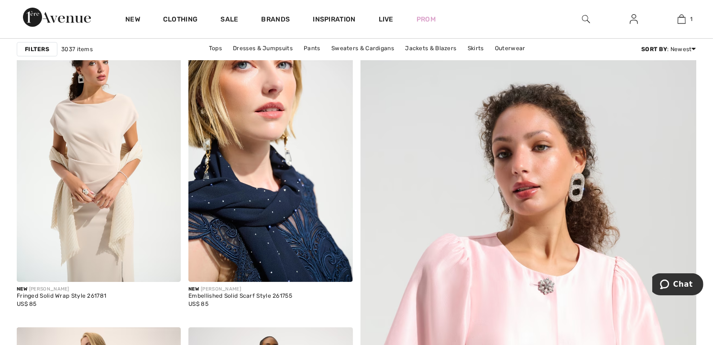 This screenshot has height=345, width=713. I want to click on a: 1, so click(681, 19).